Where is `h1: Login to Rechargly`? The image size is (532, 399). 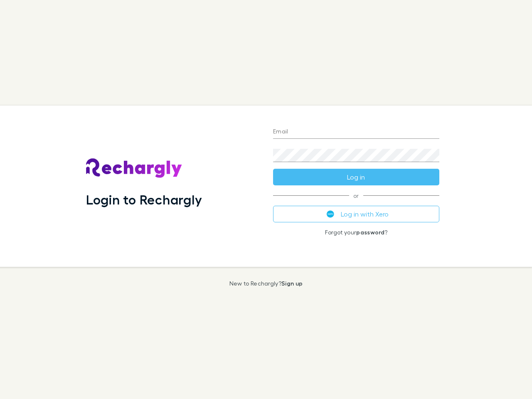 h1: Login to Rechargly is located at coordinates (144, 200).